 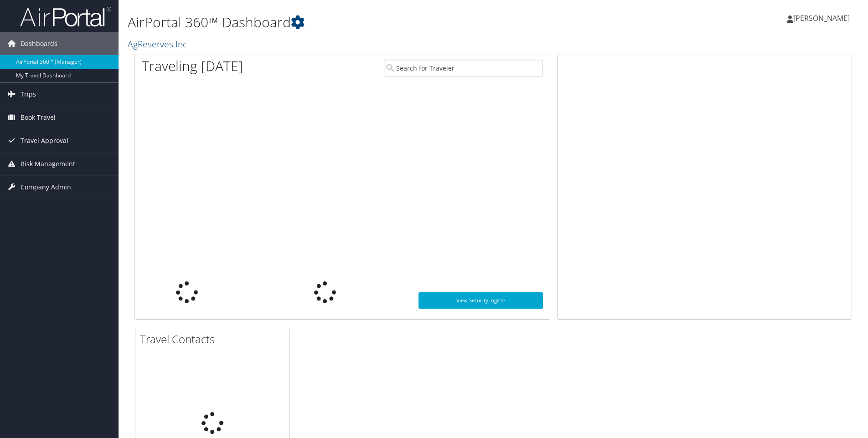 I want to click on span: Book Travel, so click(x=38, y=117).